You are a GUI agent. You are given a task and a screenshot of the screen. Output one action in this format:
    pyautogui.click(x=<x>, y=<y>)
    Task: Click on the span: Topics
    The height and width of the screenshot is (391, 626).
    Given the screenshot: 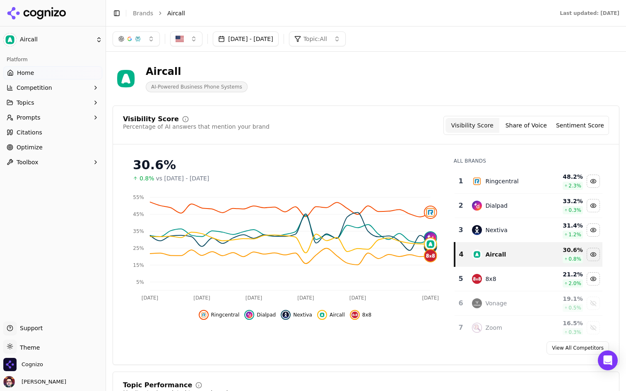 What is the action you would take?
    pyautogui.click(x=25, y=103)
    